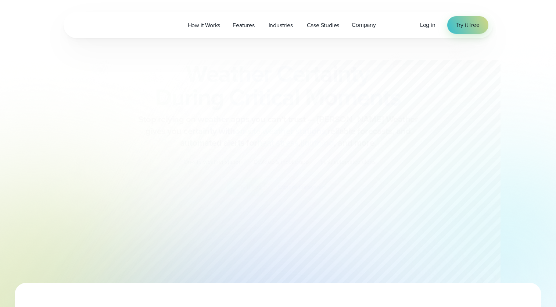  Describe the element at coordinates (204, 25) in the screenshot. I see `span: How it Works` at that location.